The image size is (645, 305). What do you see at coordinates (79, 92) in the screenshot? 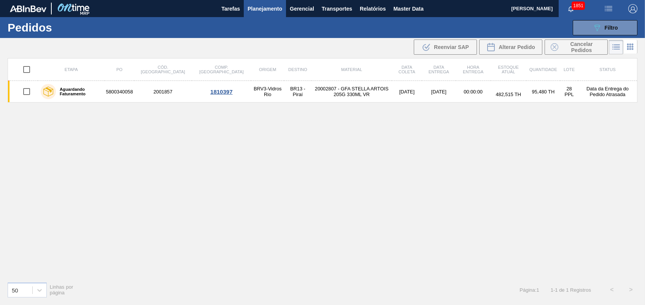
I see `label: Aguardando Faturamento` at bounding box center [79, 92].